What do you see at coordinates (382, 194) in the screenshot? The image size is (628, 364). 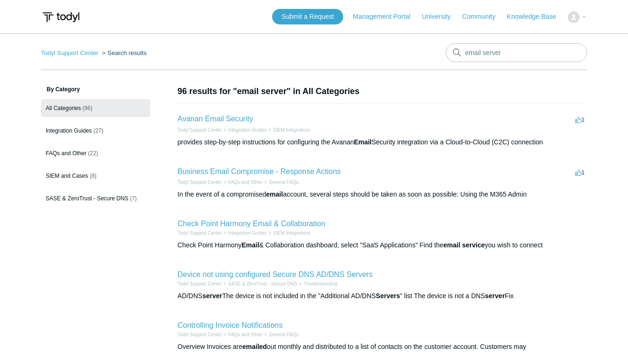 I see `div: In the event of a compromised account, several steps should be taken as soon as possible: Using t...` at bounding box center [382, 194].